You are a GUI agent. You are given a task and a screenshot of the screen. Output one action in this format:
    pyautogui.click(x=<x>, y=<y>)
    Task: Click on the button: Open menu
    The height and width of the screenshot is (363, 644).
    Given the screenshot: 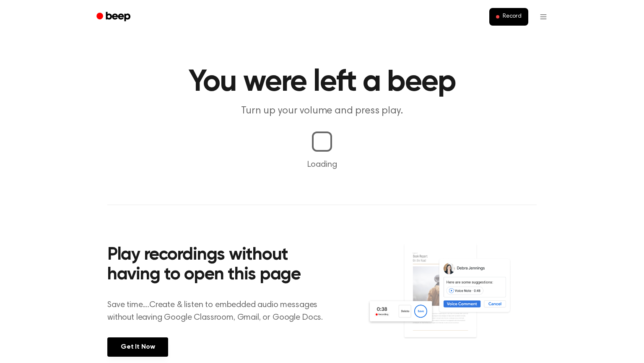 What is the action you would take?
    pyautogui.click(x=543, y=17)
    